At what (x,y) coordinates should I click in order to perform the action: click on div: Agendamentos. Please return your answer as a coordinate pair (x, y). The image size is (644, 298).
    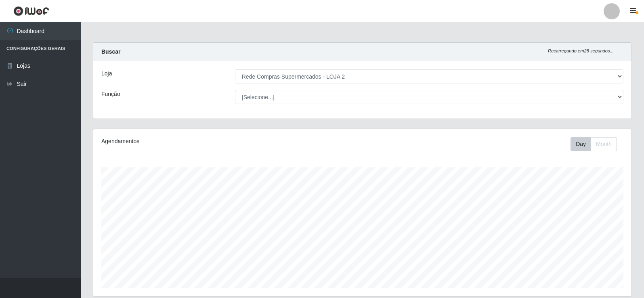
    Looking at the image, I should click on (206, 141).